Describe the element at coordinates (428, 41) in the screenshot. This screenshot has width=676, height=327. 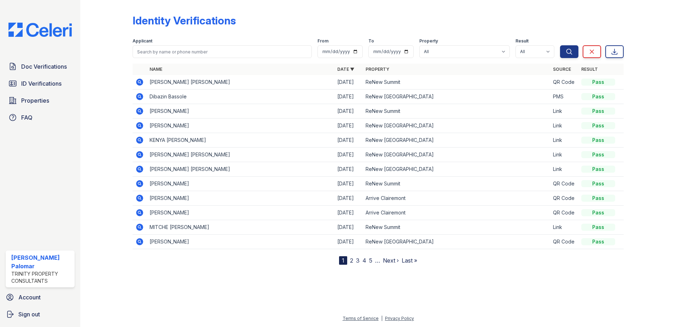
I see `label: Property` at that location.